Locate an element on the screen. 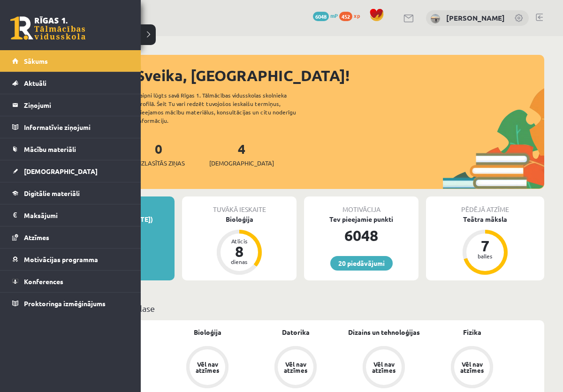 This screenshot has height=392, width=563. span: Digitālie materiāli is located at coordinates (52, 193).